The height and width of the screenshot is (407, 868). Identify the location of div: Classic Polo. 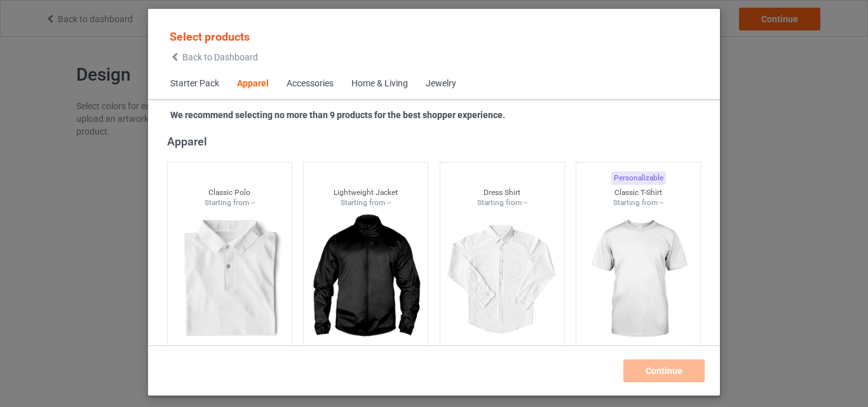
(230, 193).